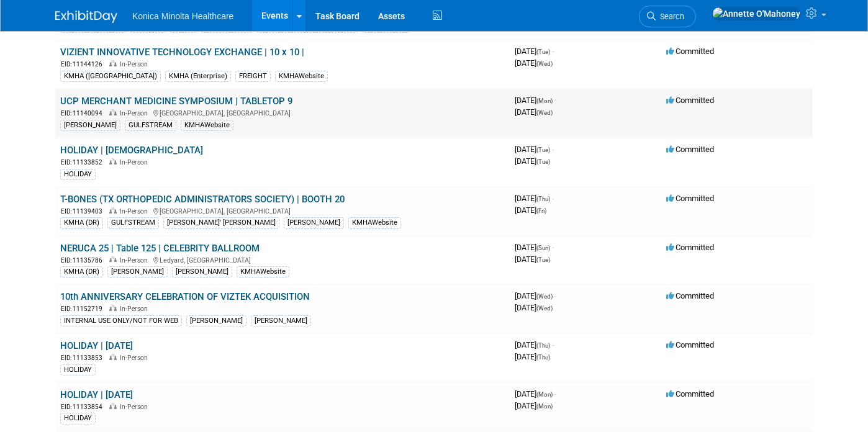 This screenshot has height=437, width=868. Describe the element at coordinates (757, 14) in the screenshot. I see `img: Annette O'Mahoney` at that location.